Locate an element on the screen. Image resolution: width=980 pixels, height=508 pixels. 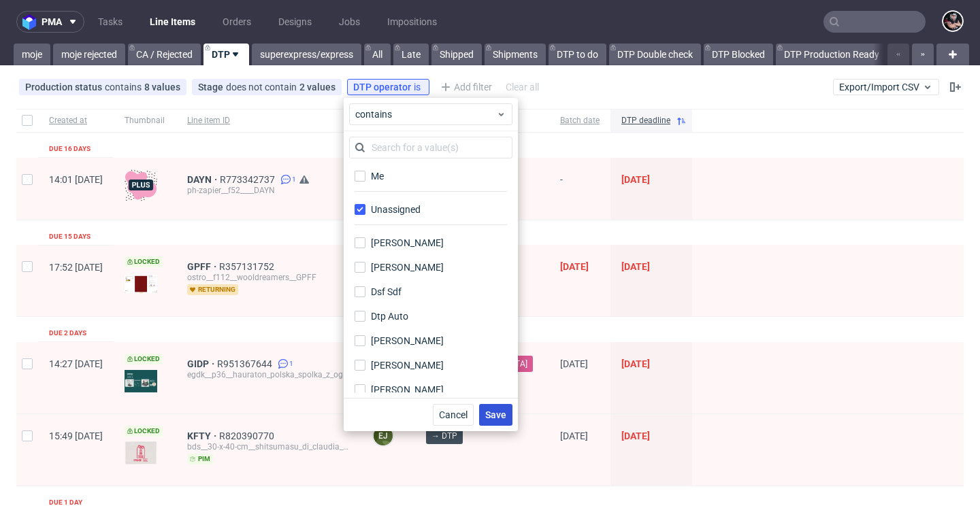
div: Due 1 day is located at coordinates (65, 503).